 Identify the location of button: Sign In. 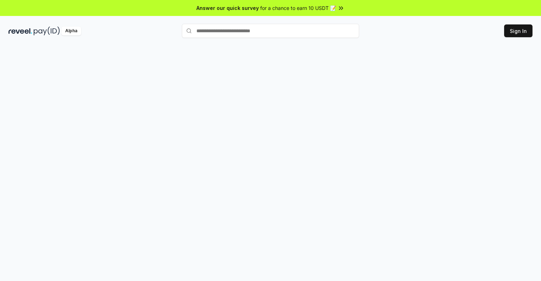
(518, 31).